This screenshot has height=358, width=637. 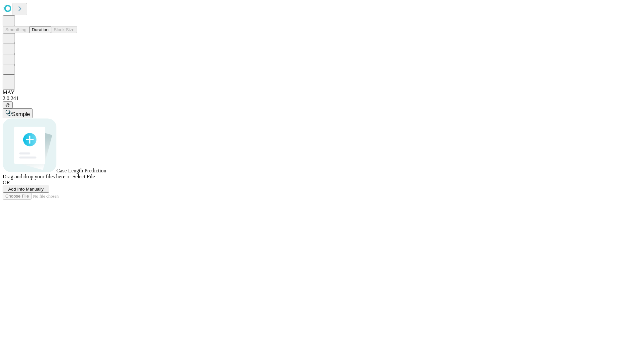 What do you see at coordinates (81, 171) in the screenshot?
I see `span: Case Length Prediction` at bounding box center [81, 171].